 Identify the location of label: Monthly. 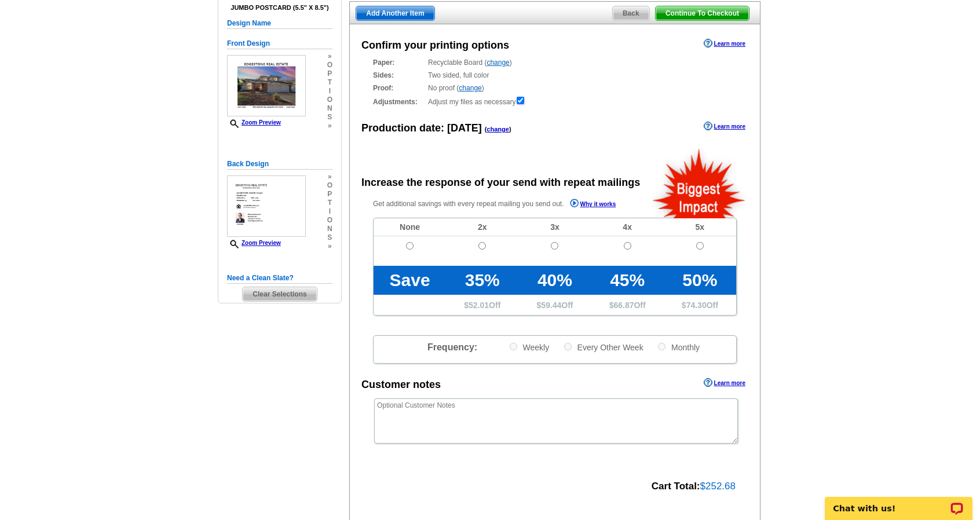
(679, 347).